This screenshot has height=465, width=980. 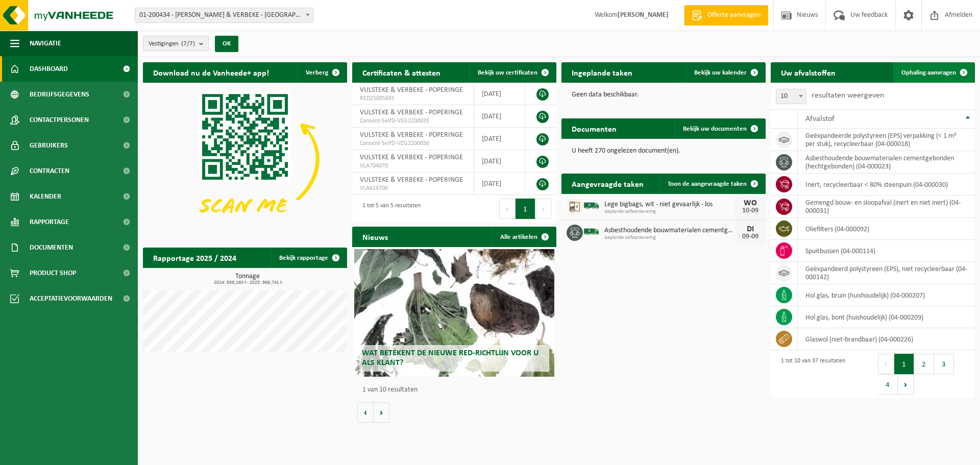 What do you see at coordinates (714, 128) in the screenshot?
I see `span: Bekijk uw documenten` at bounding box center [714, 128].